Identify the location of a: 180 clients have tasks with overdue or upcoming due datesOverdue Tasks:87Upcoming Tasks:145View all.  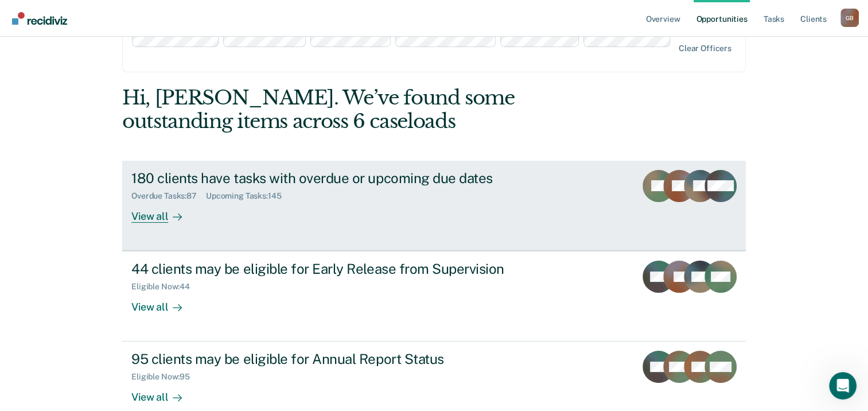
(434, 206).